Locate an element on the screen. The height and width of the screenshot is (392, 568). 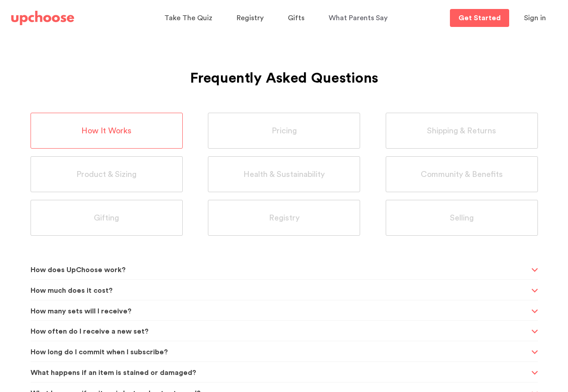
span: Product & Sizing is located at coordinates (107, 174).